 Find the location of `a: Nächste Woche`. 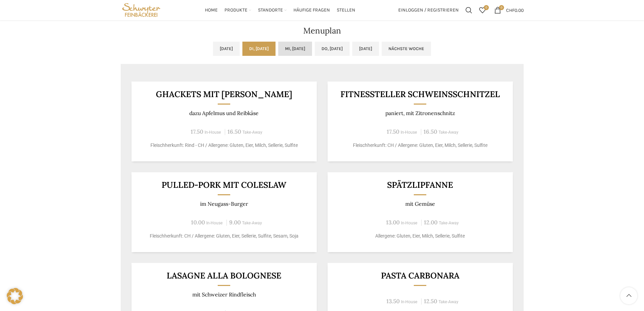

a: Nächste Woche is located at coordinates (407, 49).